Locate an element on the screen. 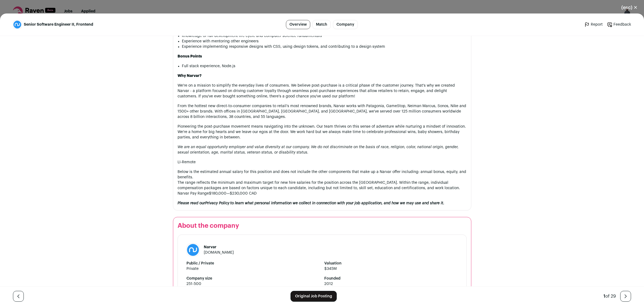 This screenshot has width=644, height=306. p: We're on a mission to simplify the everyday lives of consumers. We believe post-purchase is a cri... is located at coordinates (322, 91).